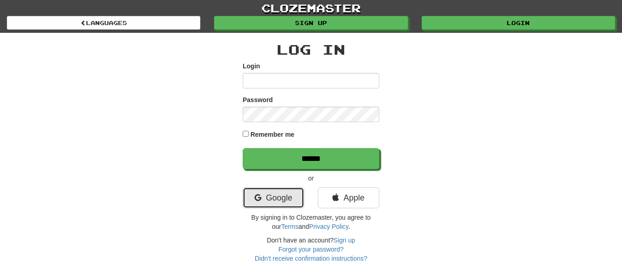 The image size is (622, 273). I want to click on a: Terms, so click(290, 226).